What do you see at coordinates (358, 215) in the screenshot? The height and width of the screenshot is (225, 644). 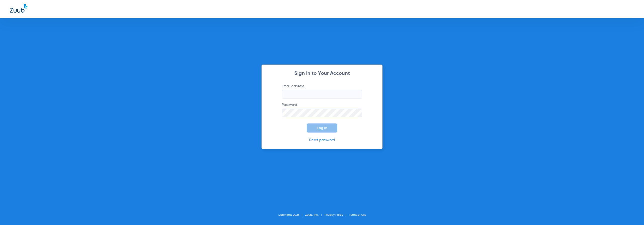 I see `a: Terms of Use` at bounding box center [358, 215].